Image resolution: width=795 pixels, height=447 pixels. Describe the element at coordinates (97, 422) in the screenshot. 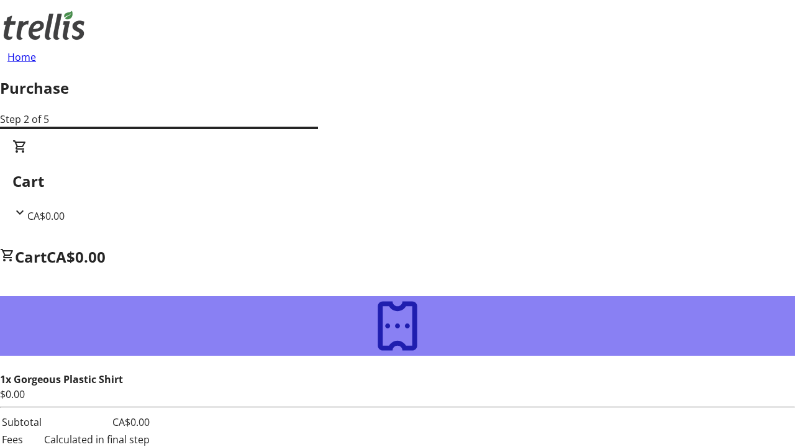

I see `td: CA$0.00` at that location.